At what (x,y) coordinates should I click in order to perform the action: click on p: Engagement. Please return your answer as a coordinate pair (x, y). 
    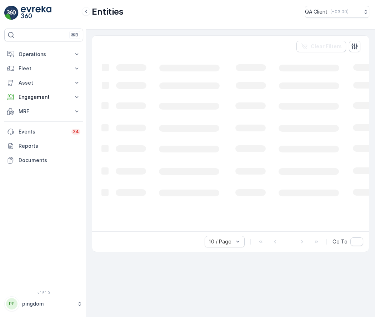
    Looking at the image, I should click on (44, 97).